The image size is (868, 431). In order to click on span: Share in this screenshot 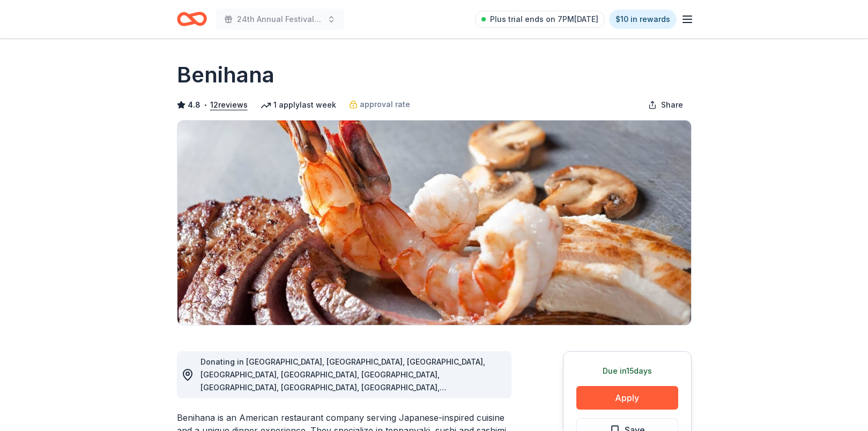, I will do `click(672, 105)`.